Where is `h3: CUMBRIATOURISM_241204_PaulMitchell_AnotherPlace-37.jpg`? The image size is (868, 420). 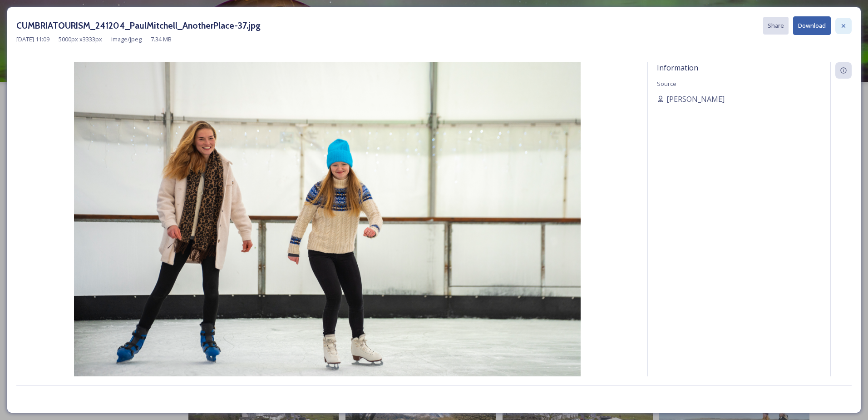 h3: CUMBRIATOURISM_241204_PaulMitchell_AnotherPlace-37.jpg is located at coordinates (139, 25).